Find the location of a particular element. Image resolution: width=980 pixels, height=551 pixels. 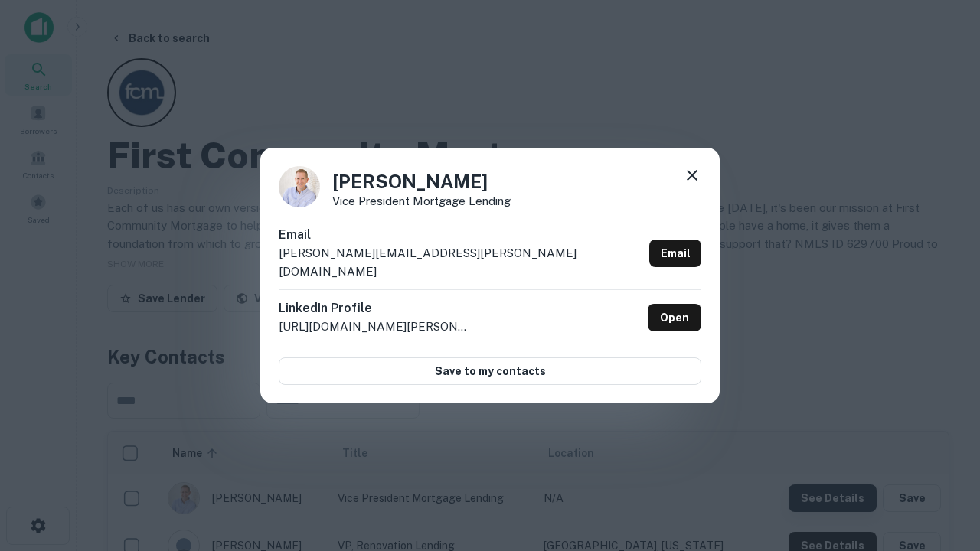

a: Open is located at coordinates (675, 318).